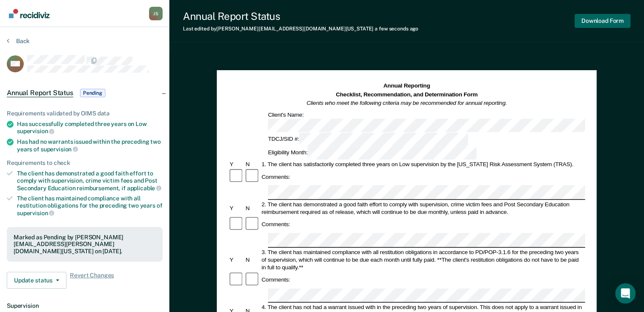 The height and width of the screenshot is (312, 644). Describe the element at coordinates (29, 14) in the screenshot. I see `img: Recidiviz` at that location.